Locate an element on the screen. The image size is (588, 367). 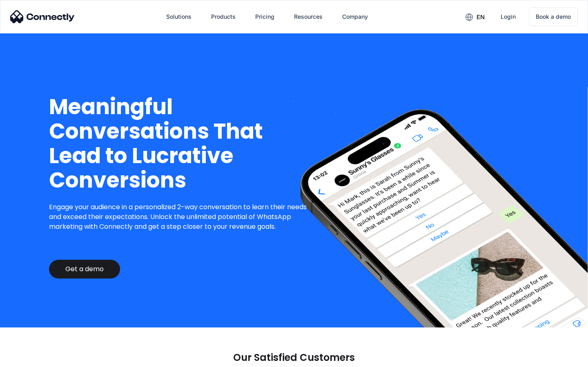
p: Our Satisfied Customers is located at coordinates (294, 358).